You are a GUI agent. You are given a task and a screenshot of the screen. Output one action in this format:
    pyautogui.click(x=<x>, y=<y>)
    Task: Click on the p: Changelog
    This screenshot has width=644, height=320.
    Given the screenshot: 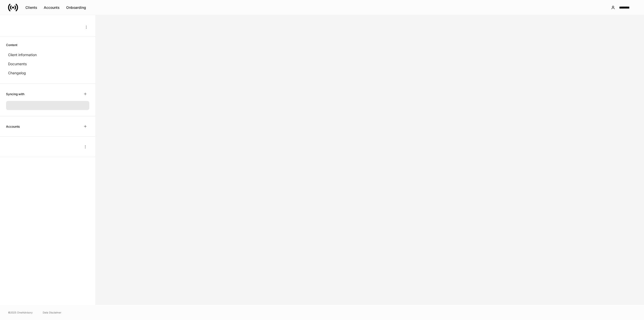 What is the action you would take?
    pyautogui.click(x=17, y=73)
    